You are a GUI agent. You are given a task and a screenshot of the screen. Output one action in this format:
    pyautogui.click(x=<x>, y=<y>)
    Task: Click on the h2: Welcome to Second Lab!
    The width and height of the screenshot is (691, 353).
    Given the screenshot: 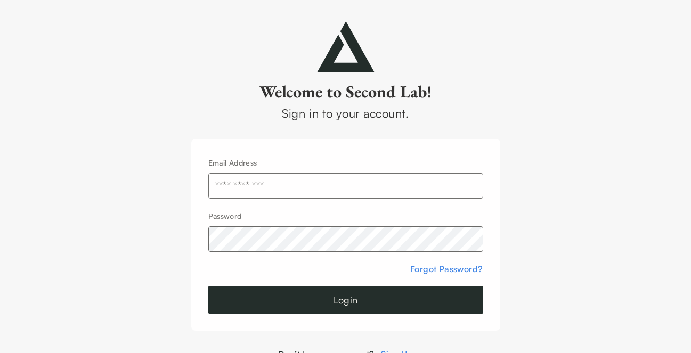 What is the action you would take?
    pyautogui.click(x=346, y=92)
    